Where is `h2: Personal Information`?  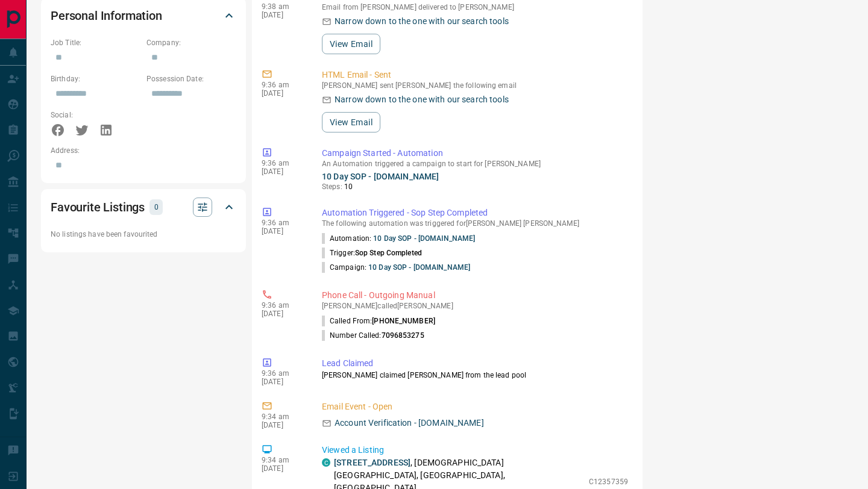 h2: Personal Information is located at coordinates (106, 16).